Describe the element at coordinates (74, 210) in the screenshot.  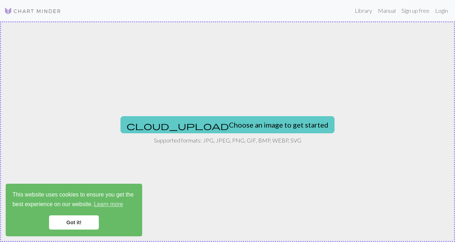
I see `div: cookieconsent` at that location.